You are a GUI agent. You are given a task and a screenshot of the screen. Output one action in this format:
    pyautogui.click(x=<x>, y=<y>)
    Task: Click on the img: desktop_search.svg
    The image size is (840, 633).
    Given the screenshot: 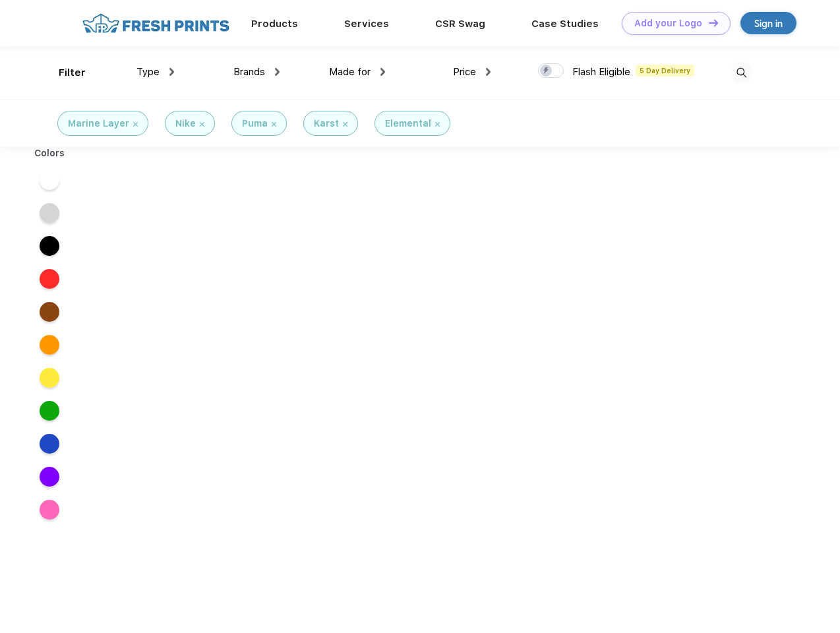 What is the action you would take?
    pyautogui.click(x=741, y=72)
    